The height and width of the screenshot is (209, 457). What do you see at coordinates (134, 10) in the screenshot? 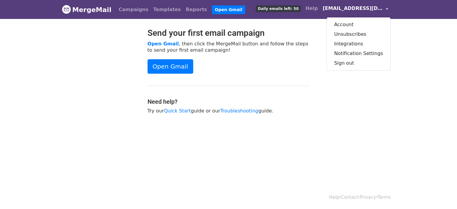
I see `a: Campaigns` at bounding box center [134, 10].